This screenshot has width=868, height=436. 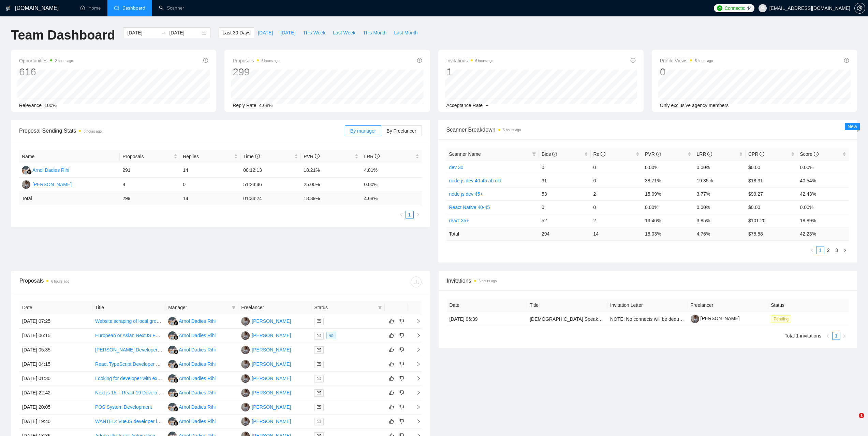 I want to click on a: POS System Development, so click(x=124, y=407).